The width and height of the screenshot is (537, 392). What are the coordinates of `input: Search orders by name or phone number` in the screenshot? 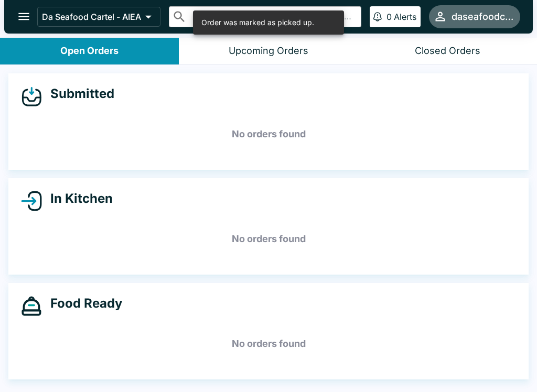 It's located at (274, 17).